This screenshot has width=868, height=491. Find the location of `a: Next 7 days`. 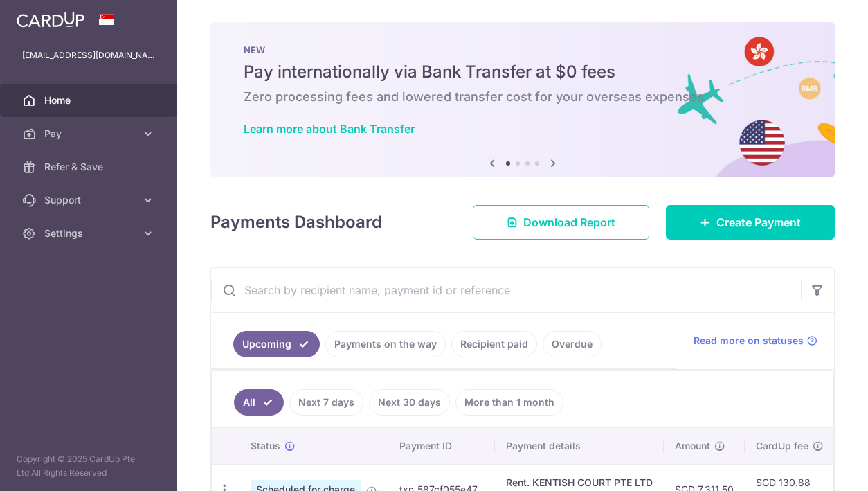

a: Next 7 days is located at coordinates (326, 402).